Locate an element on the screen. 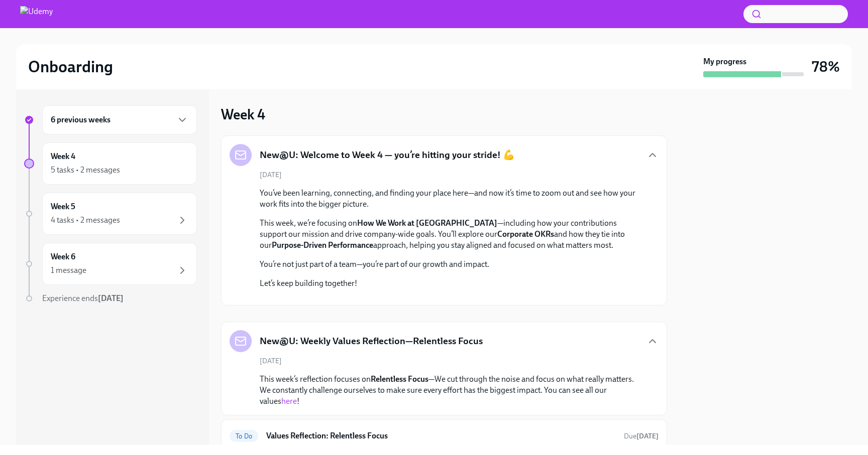  h3: Week 4 is located at coordinates (243, 115).